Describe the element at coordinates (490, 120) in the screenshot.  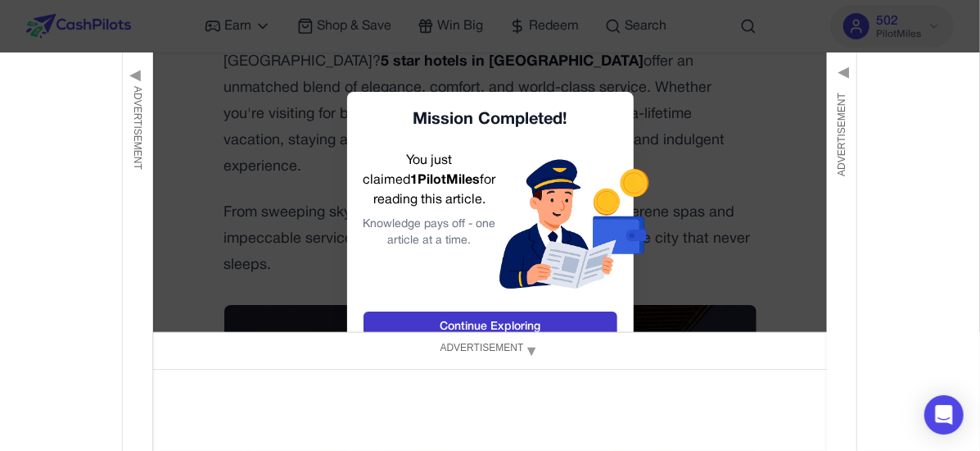
I see `div: Mission Completed!` at that location.